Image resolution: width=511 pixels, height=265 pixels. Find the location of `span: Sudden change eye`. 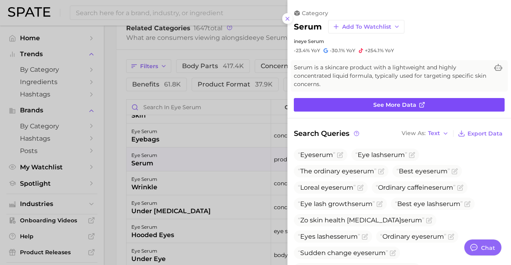

span: Sudden change eye is located at coordinates (343, 253).